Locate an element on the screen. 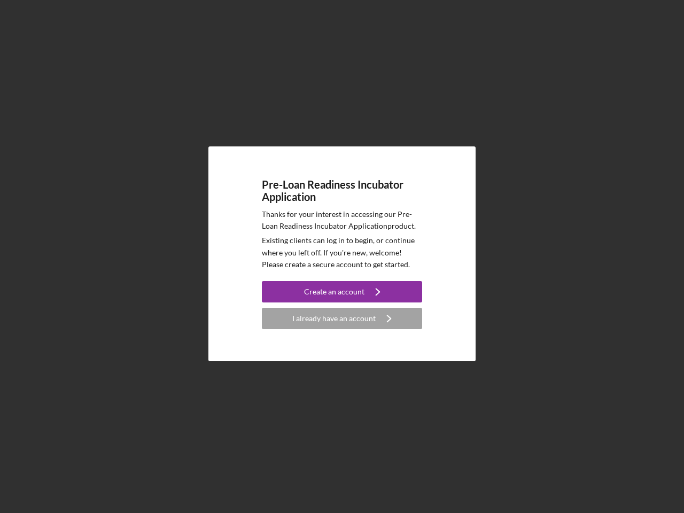 The image size is (684, 513). p: Existing clients can log in to begin, or continue where you left off. If you're new, welcome! Ple... is located at coordinates (342, 252).